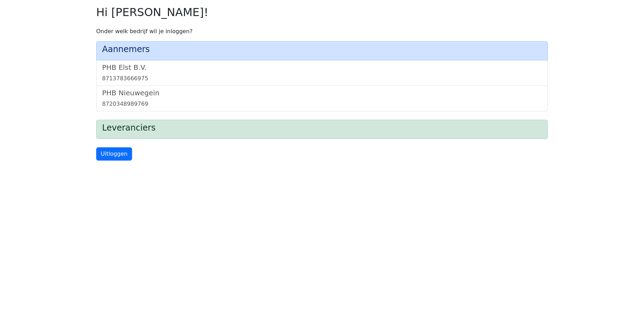 This screenshot has height=310, width=644. Describe the element at coordinates (322, 49) in the screenshot. I see `h4: Aannemers` at that location.